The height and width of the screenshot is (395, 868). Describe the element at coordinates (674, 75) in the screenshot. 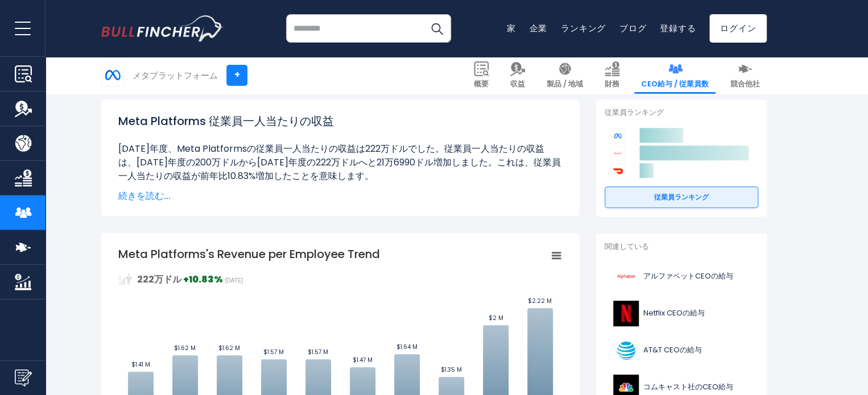

I see `a: CEO給与 / 従業員数` at that location.